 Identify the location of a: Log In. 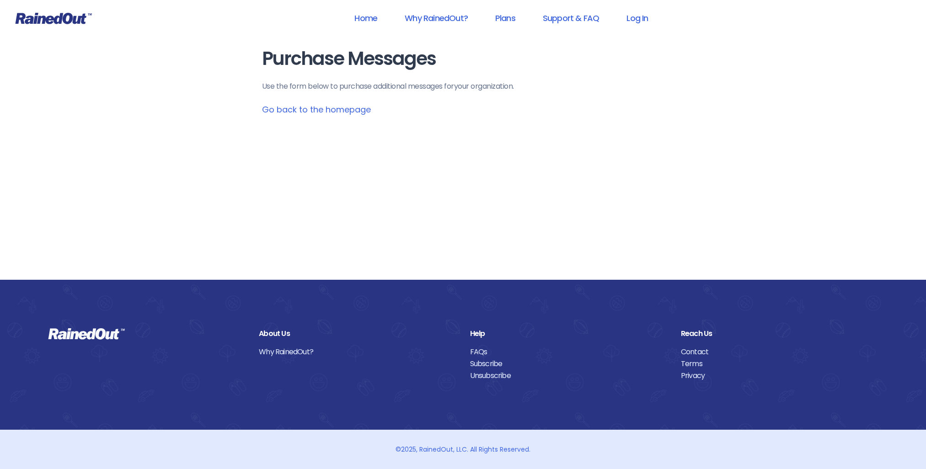
(637, 18).